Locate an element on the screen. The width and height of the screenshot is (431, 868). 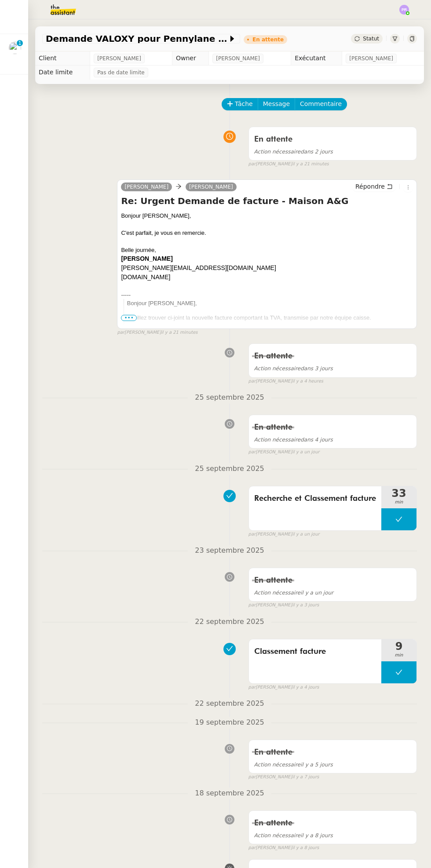
span: il y a 3 jours is located at coordinates (305, 605).